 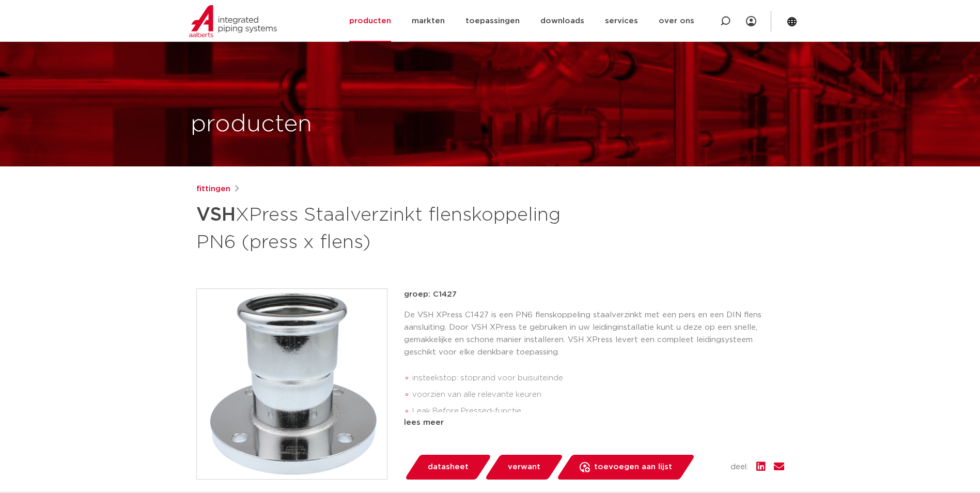 What do you see at coordinates (599, 395) in the screenshot?
I see `li: voorzien van alle relevante keuren` at bounding box center [599, 395].